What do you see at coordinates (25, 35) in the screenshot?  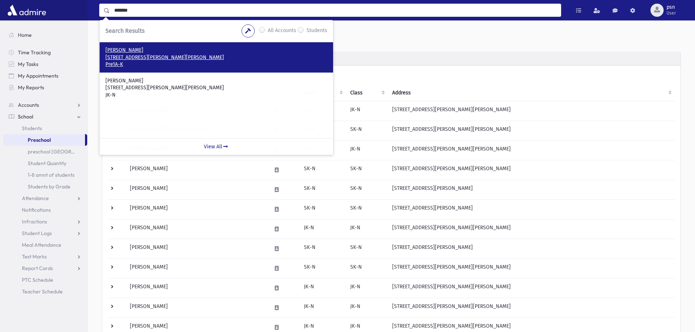 I see `span: Home` at bounding box center [25, 35].